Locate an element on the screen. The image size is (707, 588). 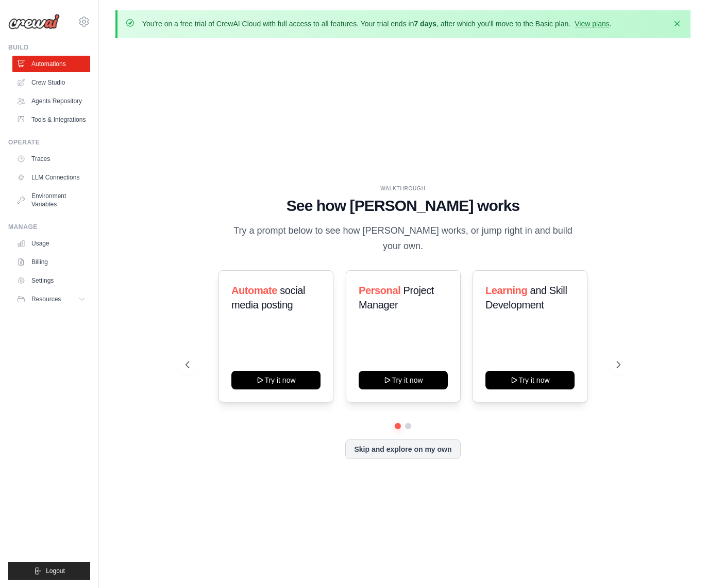
span: and Skill Development is located at coordinates (526, 297).